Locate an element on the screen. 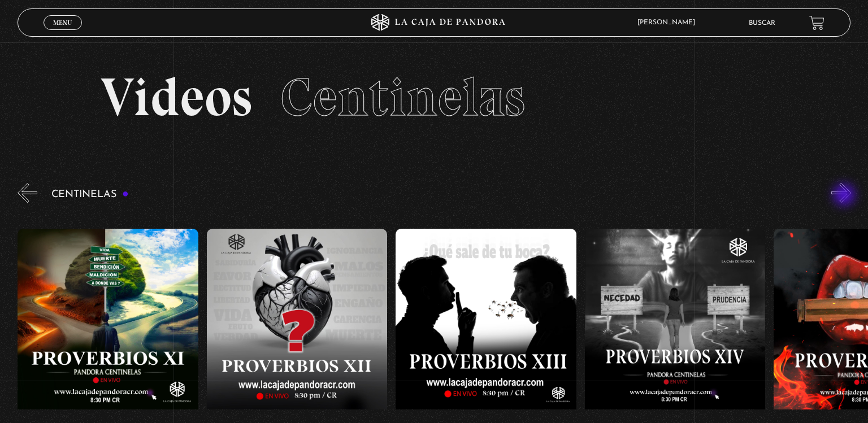 The height and width of the screenshot is (423, 868). h2: Videos is located at coordinates (434, 97).